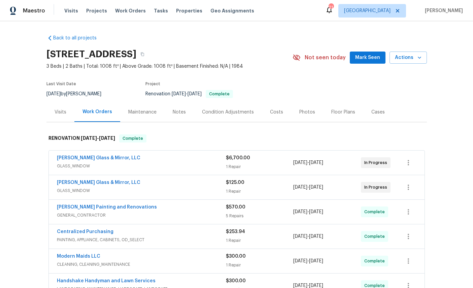 The image size is (473, 288). Describe the element at coordinates (78, 256) in the screenshot. I see `a: Modern Maids LLC` at that location.